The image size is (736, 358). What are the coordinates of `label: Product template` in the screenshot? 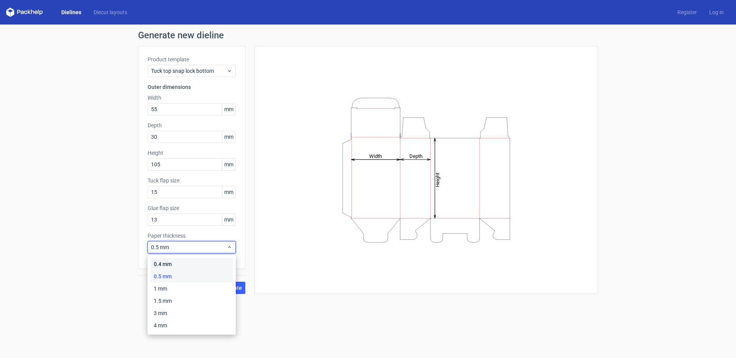 It's located at (192, 59).